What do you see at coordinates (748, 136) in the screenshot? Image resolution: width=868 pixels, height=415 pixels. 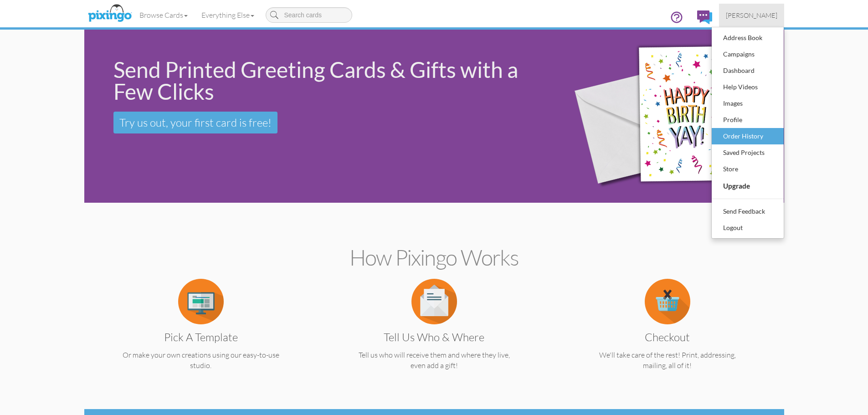 I see `a: Order History` at bounding box center [748, 136].